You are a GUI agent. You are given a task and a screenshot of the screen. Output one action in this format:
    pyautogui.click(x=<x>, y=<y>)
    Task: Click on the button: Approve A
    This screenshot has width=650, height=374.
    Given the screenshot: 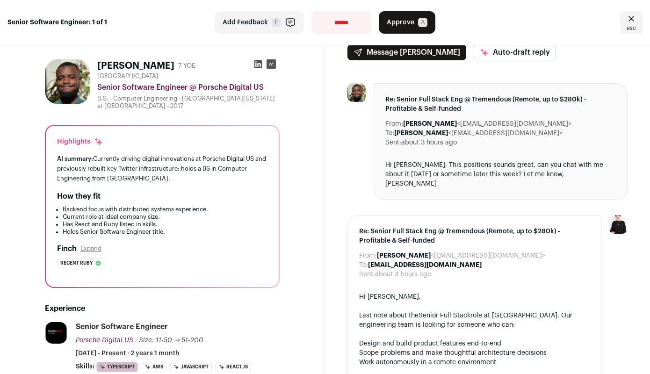 What is the action you would take?
    pyautogui.click(x=407, y=22)
    